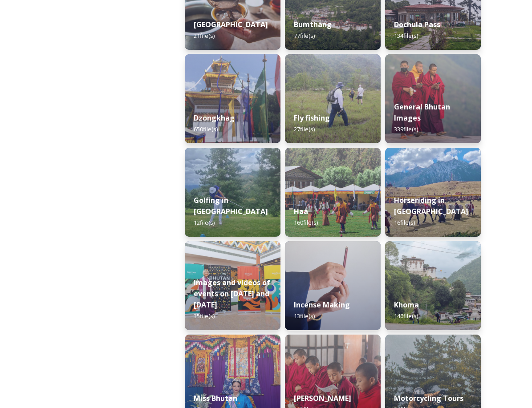 Image resolution: width=532 pixels, height=408 pixels. Describe the element at coordinates (313, 24) in the screenshot. I see `strong: Bumthang` at that location.